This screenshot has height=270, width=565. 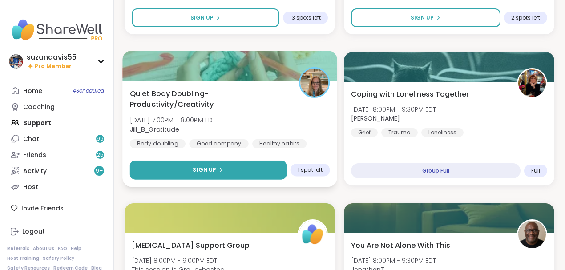 I want to click on a: About Us, so click(x=44, y=249).